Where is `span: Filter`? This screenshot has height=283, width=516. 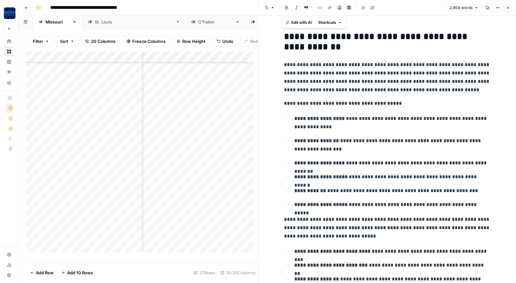
span: Filter is located at coordinates (38, 41).